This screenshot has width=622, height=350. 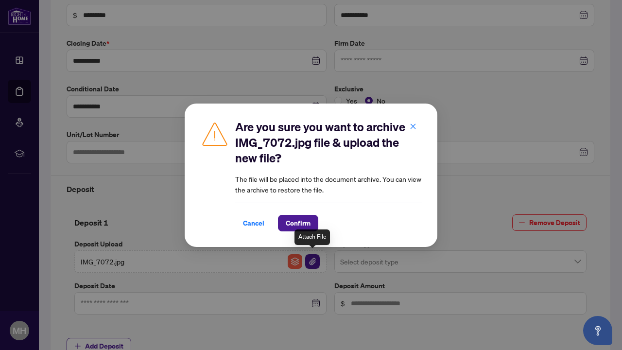 What do you see at coordinates (215, 134) in the screenshot?
I see `img: Caution Icon` at bounding box center [215, 134].